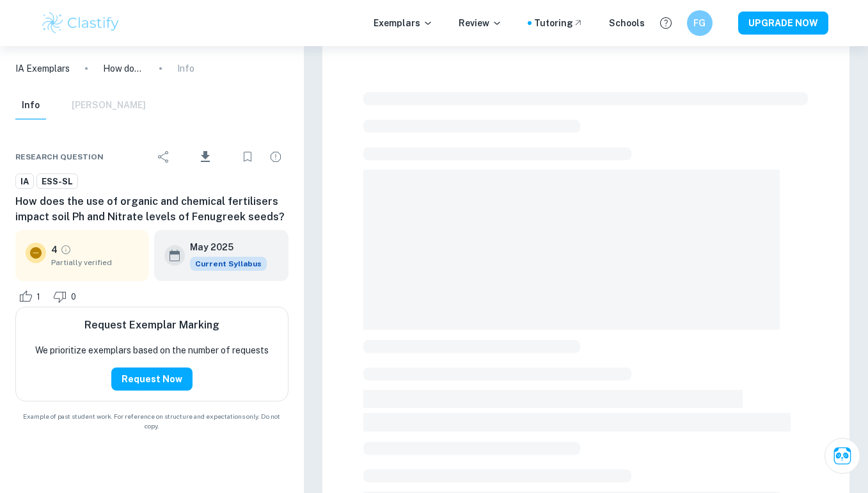 Image resolution: width=868 pixels, height=493 pixels. Describe the element at coordinates (66, 296) in the screenshot. I see `div: Dislike` at that location.